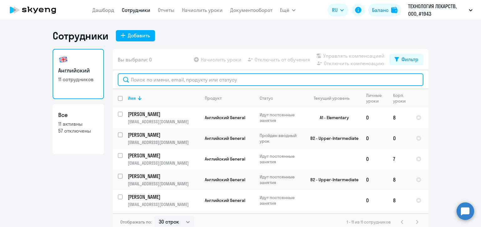 The height and width of the screenshot is (227, 481). I want to click on p: 11 активны, so click(78, 124).